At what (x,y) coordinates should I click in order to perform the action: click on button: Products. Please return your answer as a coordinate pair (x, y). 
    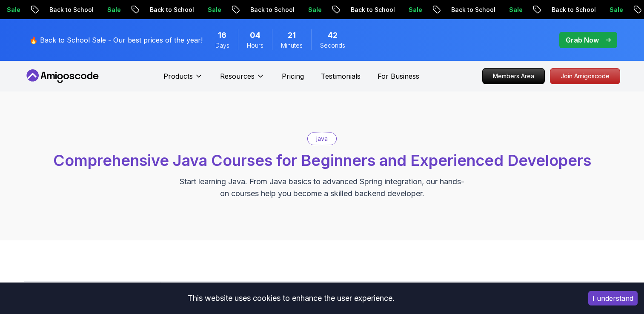
    Looking at the image, I should click on (183, 79).